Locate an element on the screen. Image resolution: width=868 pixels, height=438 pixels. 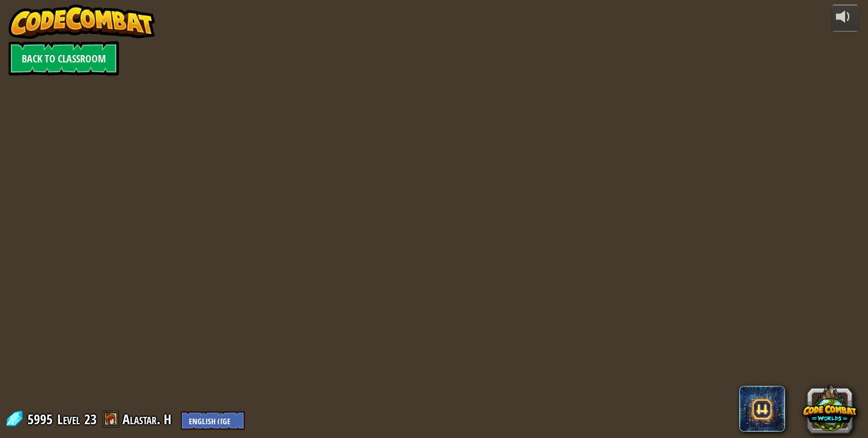
span: CodeCombat AI HackStack is located at coordinates (762, 409).